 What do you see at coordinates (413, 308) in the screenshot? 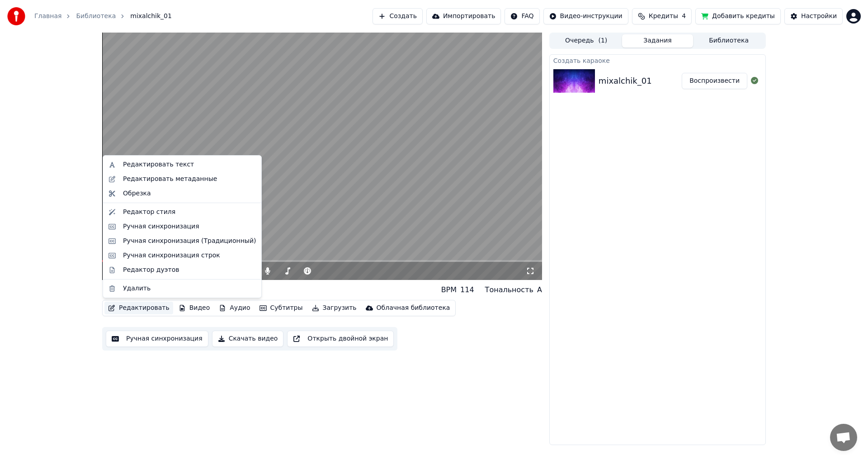
I see `div: Облачная библиотека` at bounding box center [413, 308].